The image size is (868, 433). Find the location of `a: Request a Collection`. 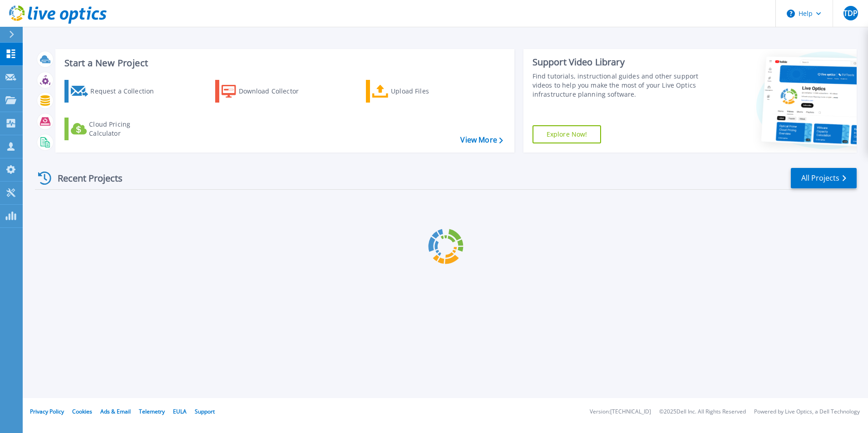

a: Request a Collection is located at coordinates (115, 91).